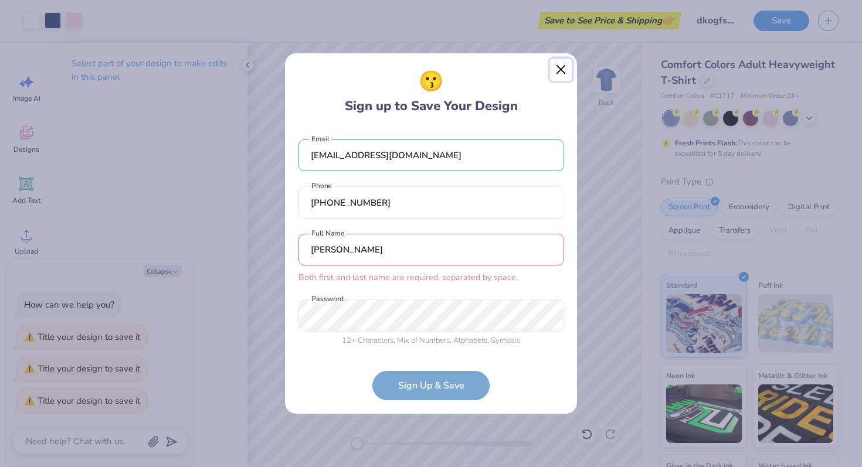 This screenshot has height=467, width=862. What do you see at coordinates (470, 341) in the screenshot?
I see `span: Alphabets` at bounding box center [470, 341].